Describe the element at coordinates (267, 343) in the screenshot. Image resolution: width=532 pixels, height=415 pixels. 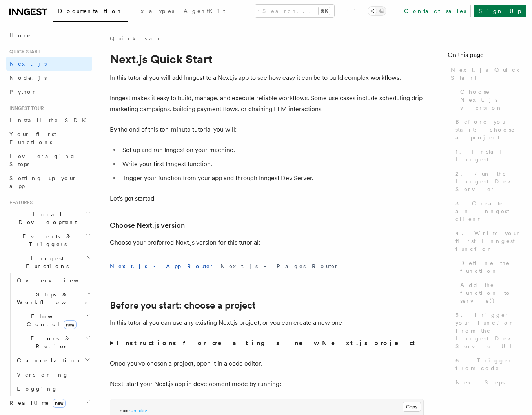
I see `summary: Instructions for creating a new Next.js project` at that location.